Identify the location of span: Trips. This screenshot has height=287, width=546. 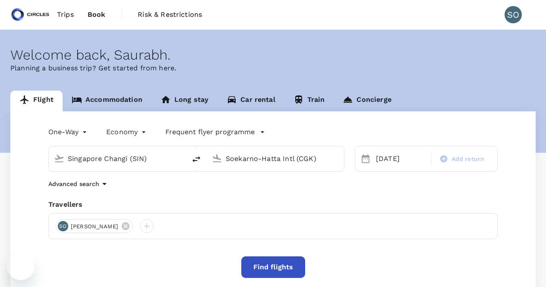
(65, 15).